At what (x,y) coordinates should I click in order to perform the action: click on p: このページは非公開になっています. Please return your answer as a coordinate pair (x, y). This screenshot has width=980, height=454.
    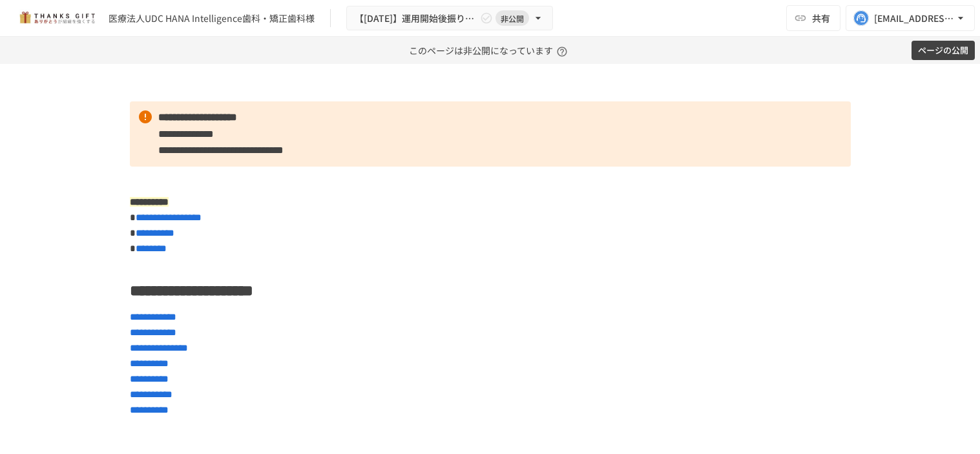
    Looking at the image, I should click on (490, 51).